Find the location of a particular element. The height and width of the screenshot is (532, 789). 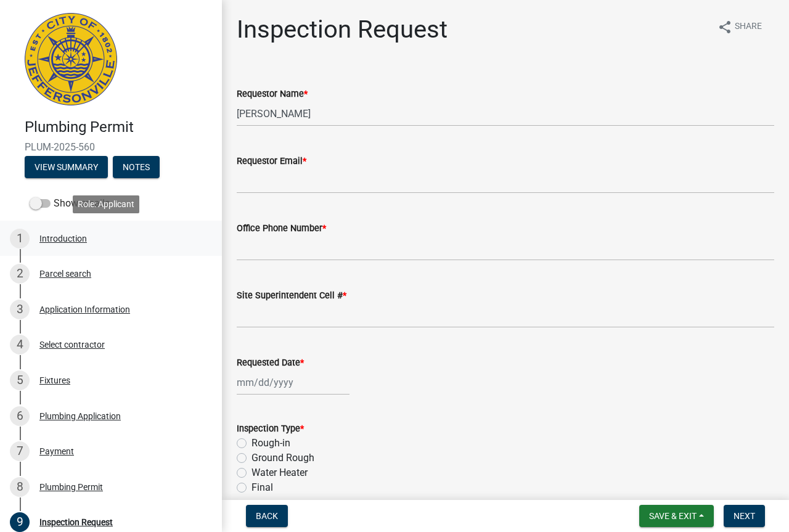

i: share is located at coordinates (725, 27).